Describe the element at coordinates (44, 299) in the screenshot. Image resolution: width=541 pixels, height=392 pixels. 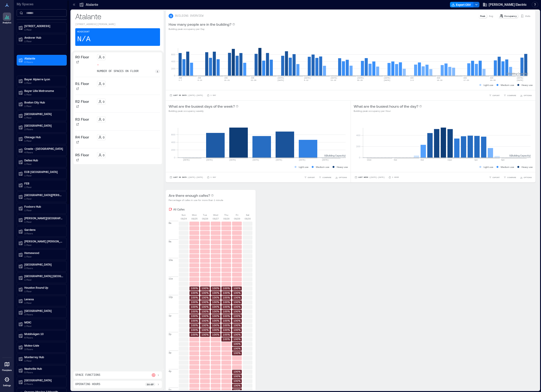
I see `p: Lenexa` at that location.